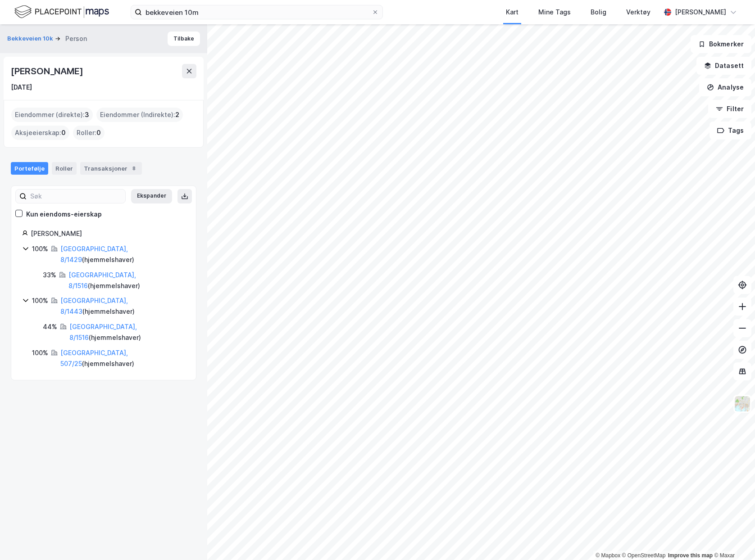 The image size is (755, 560). I want to click on button: Bekkeveien 10k, so click(31, 39).